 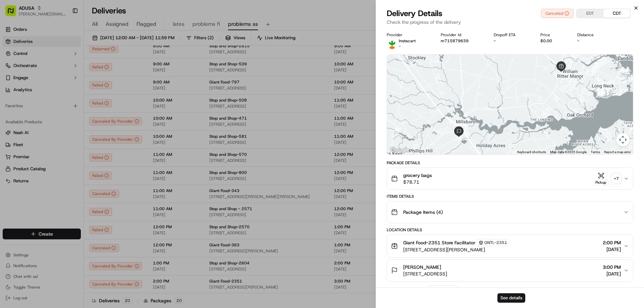 I want to click on span: GNTL-2351, so click(x=496, y=243).